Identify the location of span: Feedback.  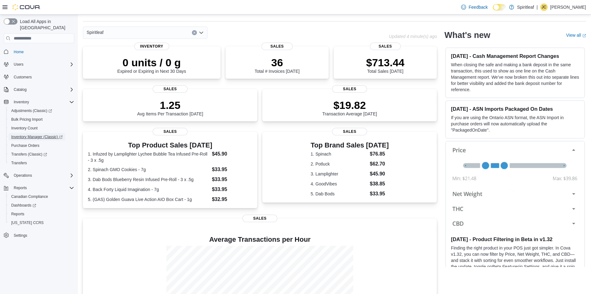
(478, 7).